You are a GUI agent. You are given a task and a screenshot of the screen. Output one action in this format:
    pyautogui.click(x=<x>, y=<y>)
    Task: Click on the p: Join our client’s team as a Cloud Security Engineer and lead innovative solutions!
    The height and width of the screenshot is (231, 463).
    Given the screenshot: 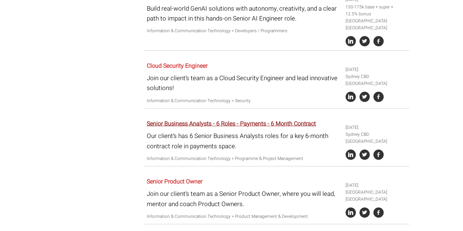 What is the action you would take?
    pyautogui.click(x=243, y=83)
    